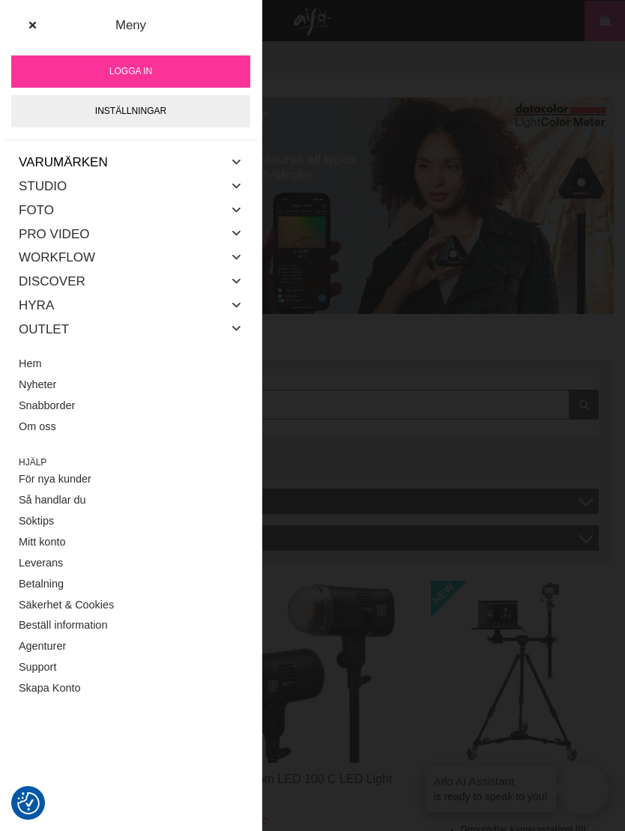 The height and width of the screenshot is (831, 625). What do you see at coordinates (43, 187) in the screenshot?
I see `a: Studio` at bounding box center [43, 187].